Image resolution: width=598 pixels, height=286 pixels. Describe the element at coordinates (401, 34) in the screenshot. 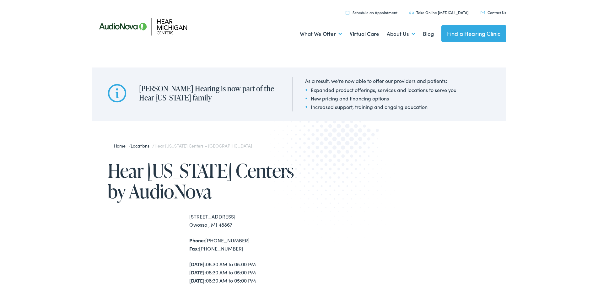

I see `a: About Us` at that location.